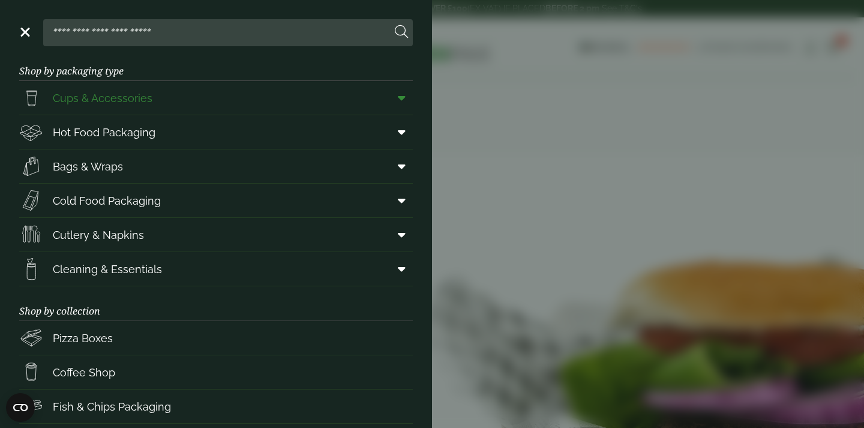 The height and width of the screenshot is (428, 864). What do you see at coordinates (84, 372) in the screenshot?
I see `span: Coffee Shop` at bounding box center [84, 372].